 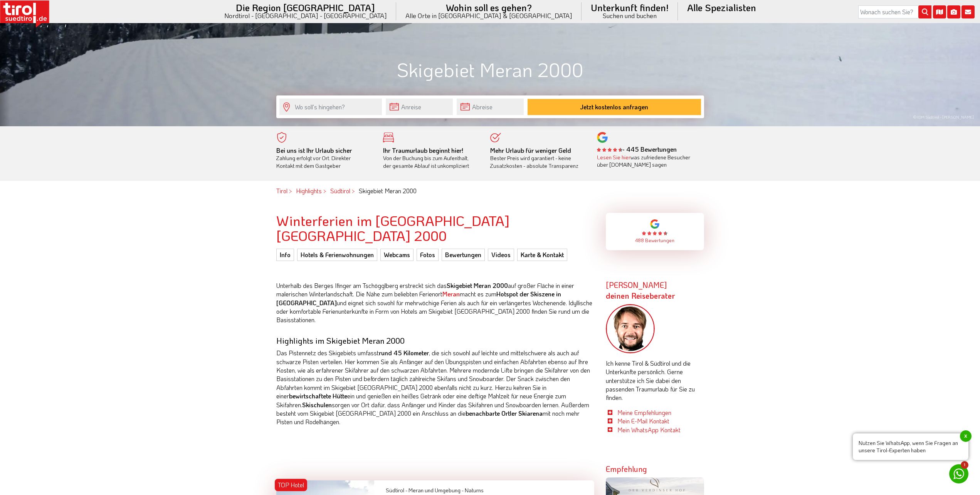 I want to click on span: x, so click(x=966, y=436).